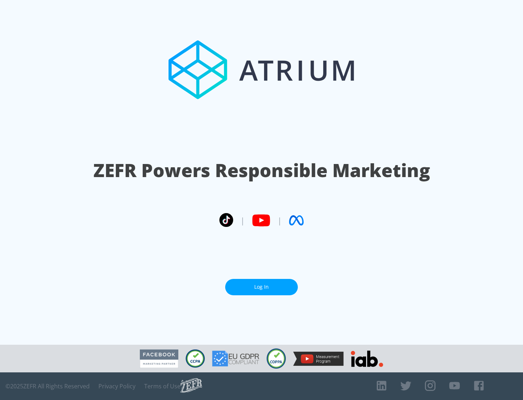 The width and height of the screenshot is (523, 400). Describe the element at coordinates (262, 170) in the screenshot. I see `h1: ZEFR Powers Responsible Marketing` at that location.